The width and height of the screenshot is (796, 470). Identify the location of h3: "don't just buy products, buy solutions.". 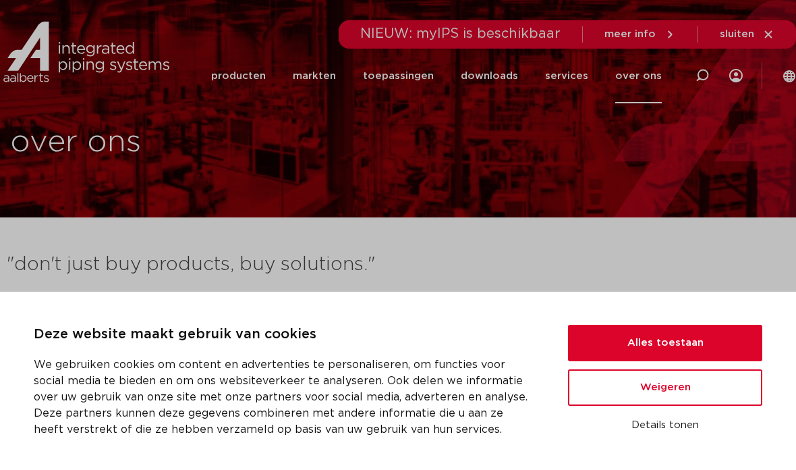
(398, 265).